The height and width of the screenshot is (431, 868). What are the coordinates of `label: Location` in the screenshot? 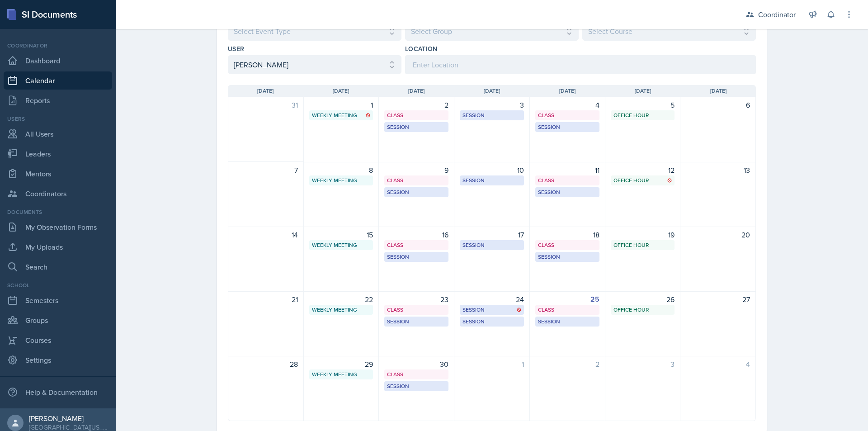 It's located at (422, 49).